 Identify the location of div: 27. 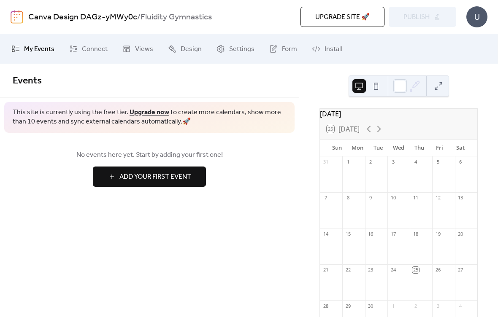
(460, 270).